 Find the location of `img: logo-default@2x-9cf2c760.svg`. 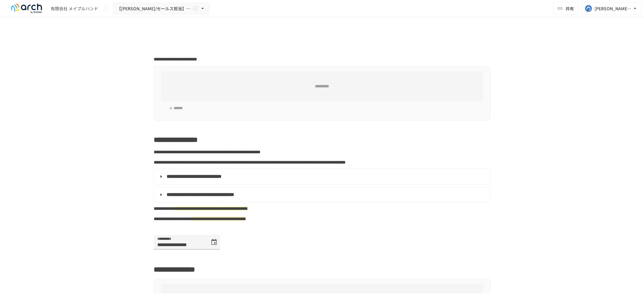

img: logo-default@2x-9cf2c760.svg is located at coordinates (27, 8).